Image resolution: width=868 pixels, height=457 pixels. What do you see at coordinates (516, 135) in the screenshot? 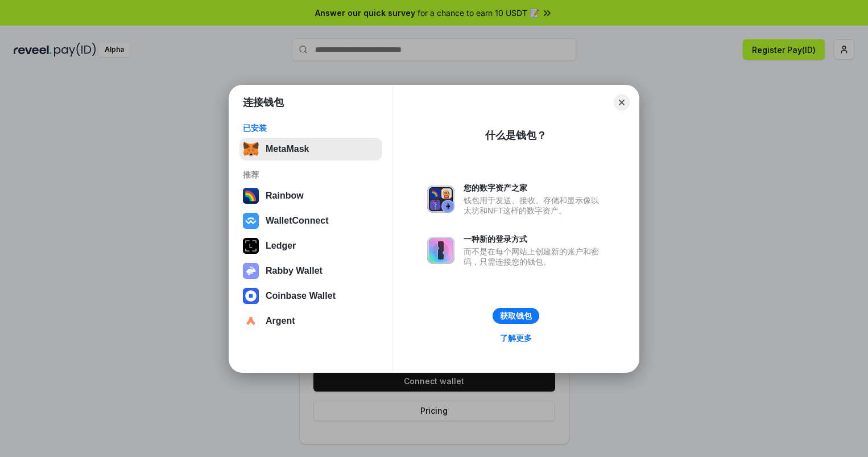
I see `div: 什么是钱包？` at bounding box center [516, 135].